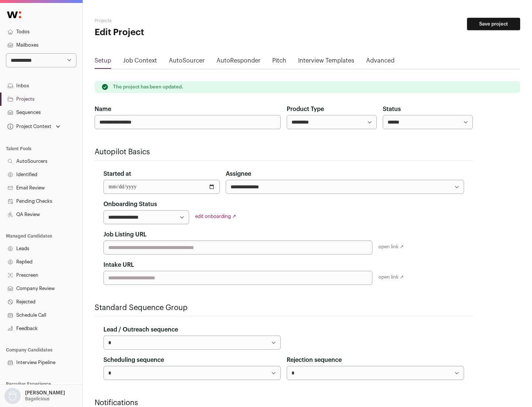  What do you see at coordinates (380, 62) in the screenshot?
I see `a: Advanced` at bounding box center [380, 62].